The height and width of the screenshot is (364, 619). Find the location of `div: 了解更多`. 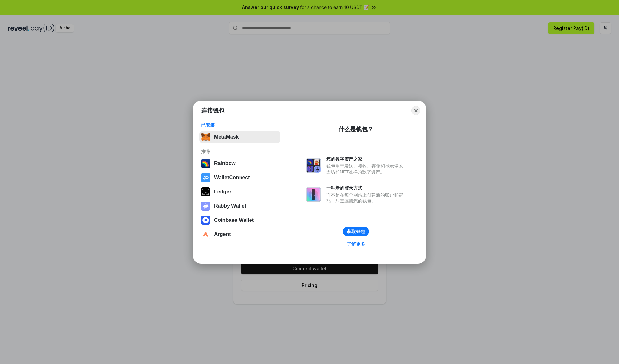

div: 了解更多 is located at coordinates (356, 244).